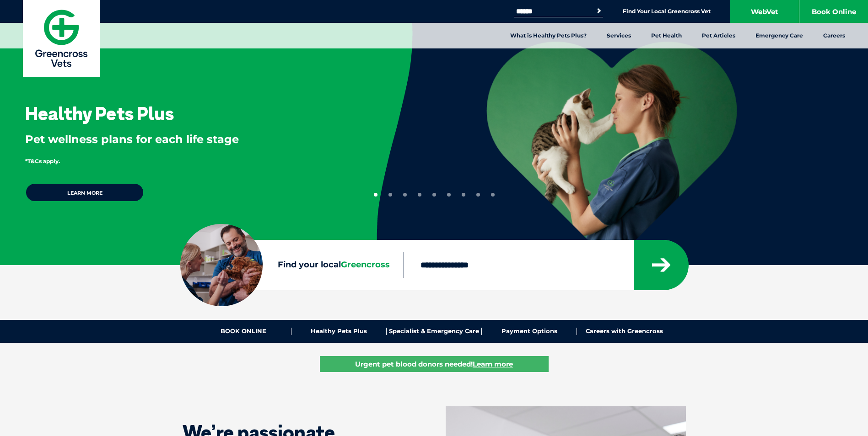 The width and height of the screenshot is (868, 436). I want to click on a: Find Your Local Greencross Vet, so click(666, 12).